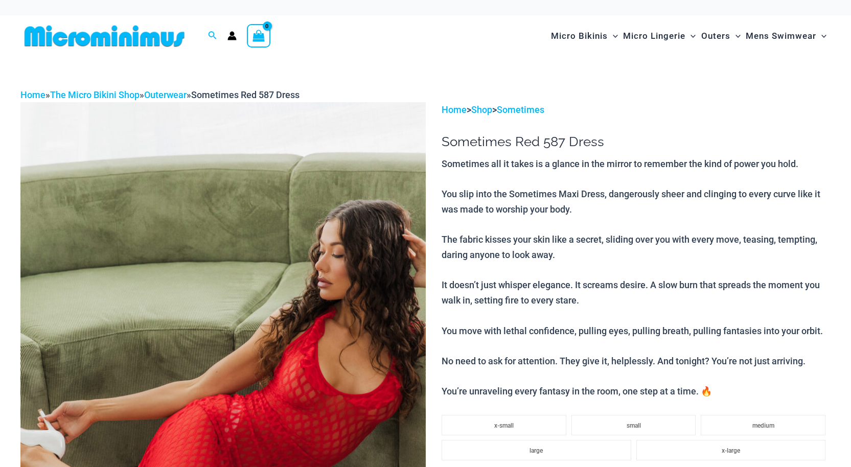  I want to click on span: x-small, so click(504, 426).